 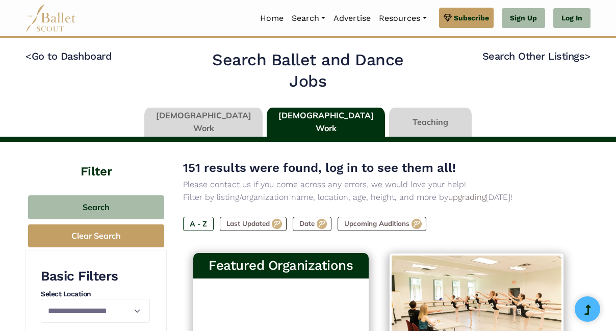 What do you see at coordinates (308, 70) in the screenshot?
I see `h2: Search Ballet and Dance Jobs` at bounding box center [308, 70].